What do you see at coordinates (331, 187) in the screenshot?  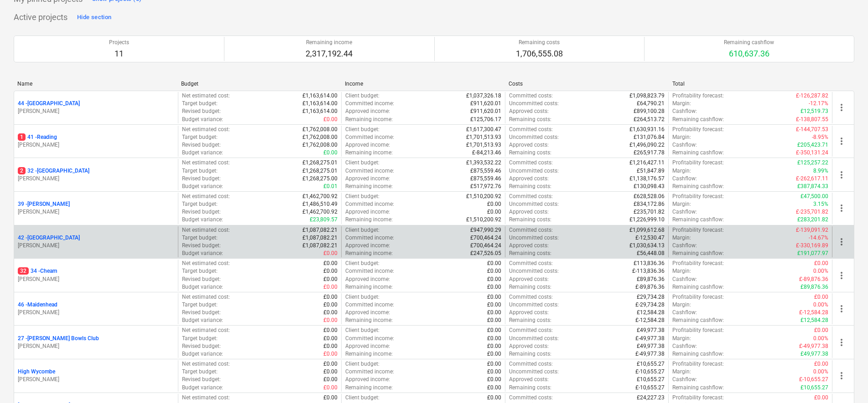 I see `p: £0.01` at bounding box center [331, 187].